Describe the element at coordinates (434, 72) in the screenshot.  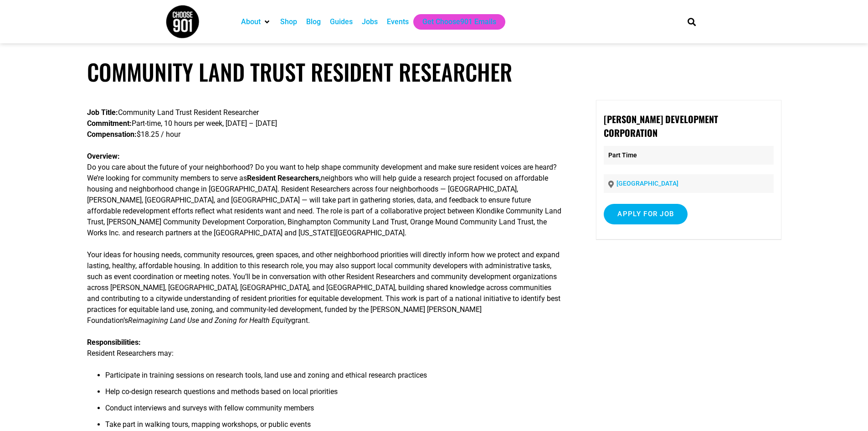
I see `h1: Community Land Trust Resident Researcher` at that location.